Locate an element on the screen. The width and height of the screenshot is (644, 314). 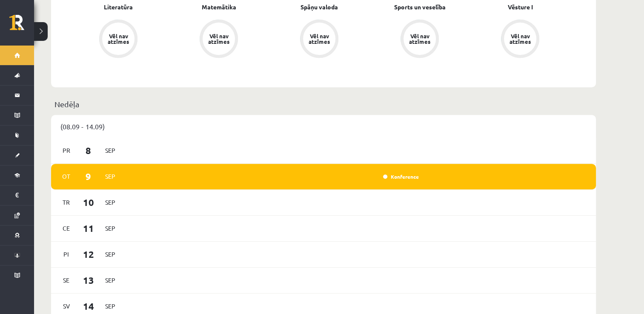
span: Pr is located at coordinates (66, 150).